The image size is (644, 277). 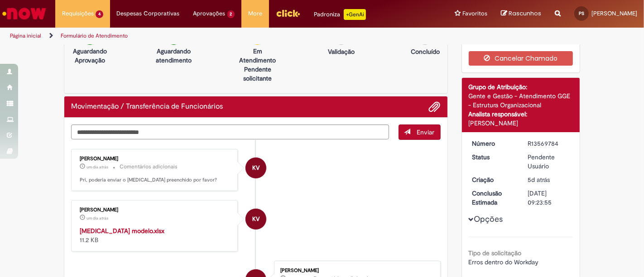 I want to click on span: Erros dentro do Workday, so click(x=504, y=262).